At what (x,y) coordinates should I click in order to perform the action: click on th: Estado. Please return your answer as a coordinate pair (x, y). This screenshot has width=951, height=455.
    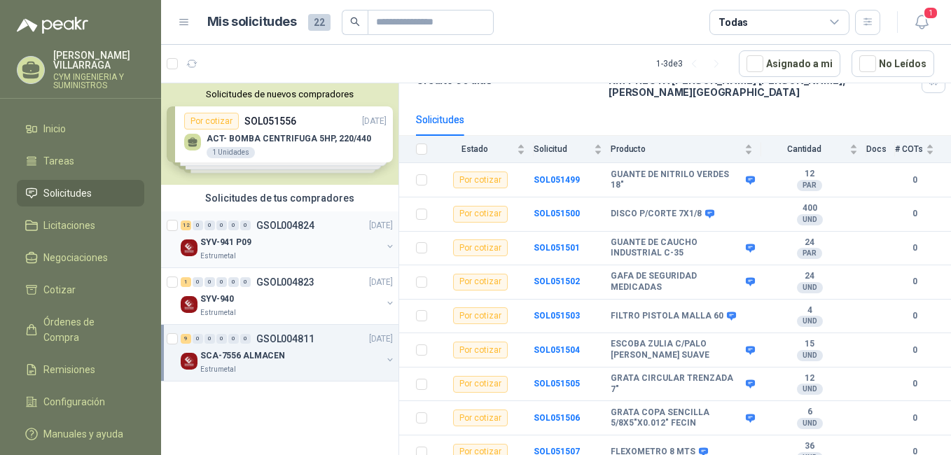
    Looking at the image, I should click on (485, 149).